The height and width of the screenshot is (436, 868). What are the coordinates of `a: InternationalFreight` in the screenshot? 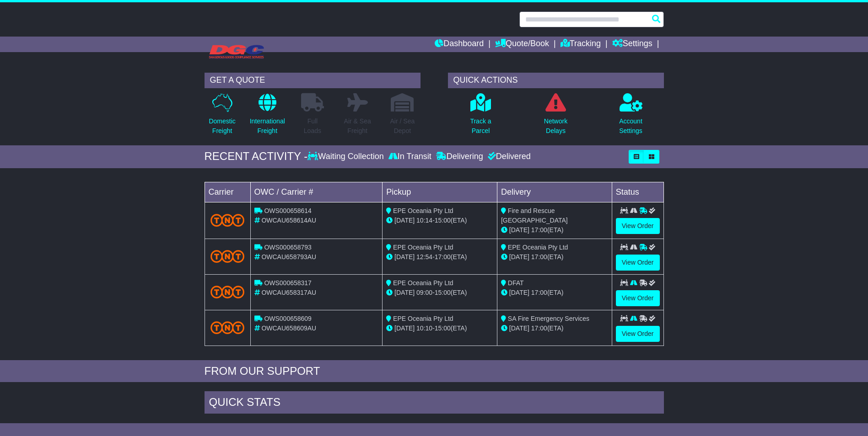 It's located at (267, 116).